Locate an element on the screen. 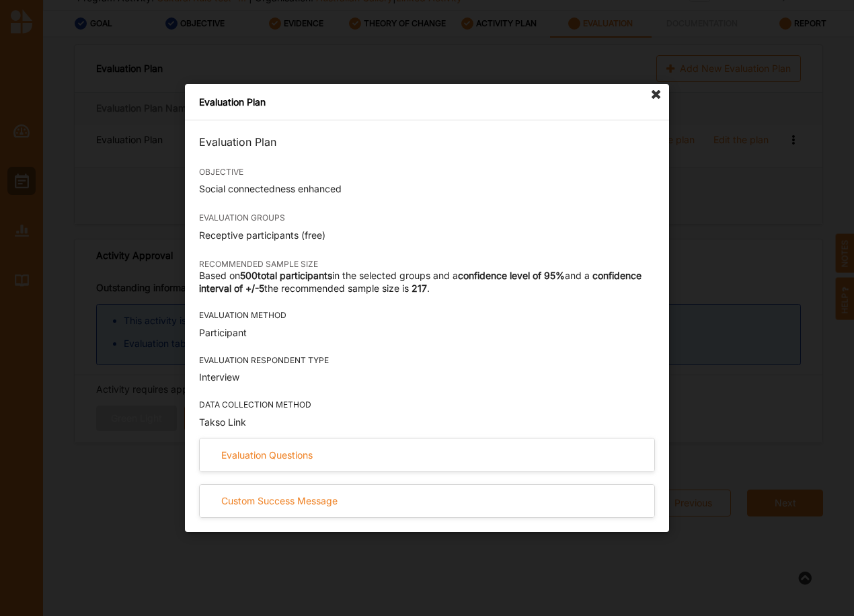 This screenshot has width=854, height=616. div: Participant is located at coordinates (427, 333).